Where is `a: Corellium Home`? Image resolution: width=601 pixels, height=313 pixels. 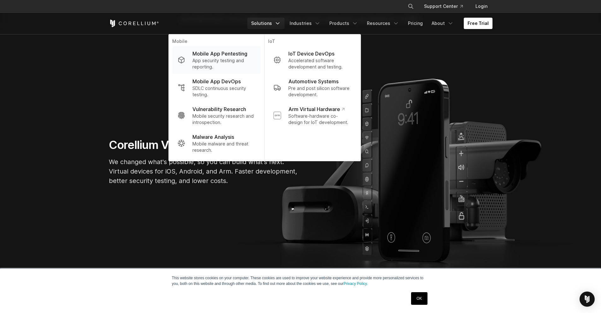 a: Corellium Home is located at coordinates (134, 23).